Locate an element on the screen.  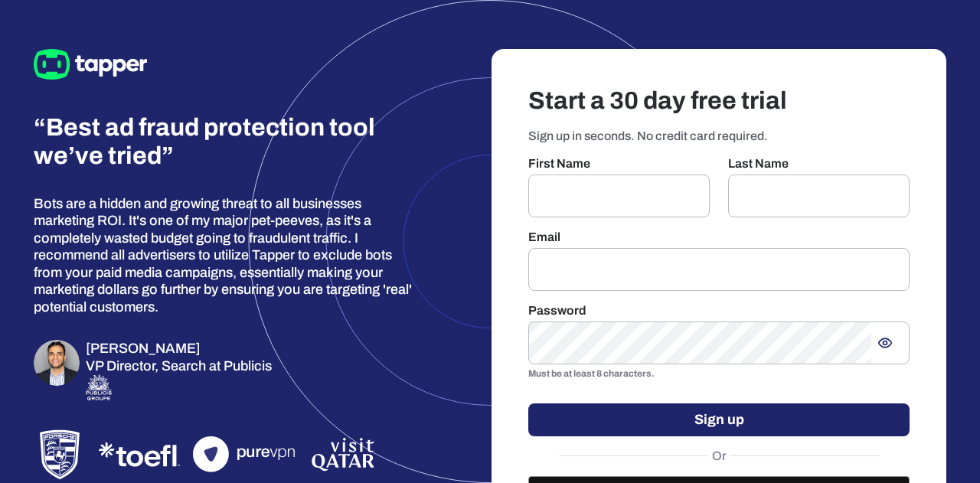
img: Omar Zahriyeh is located at coordinates (57, 362).